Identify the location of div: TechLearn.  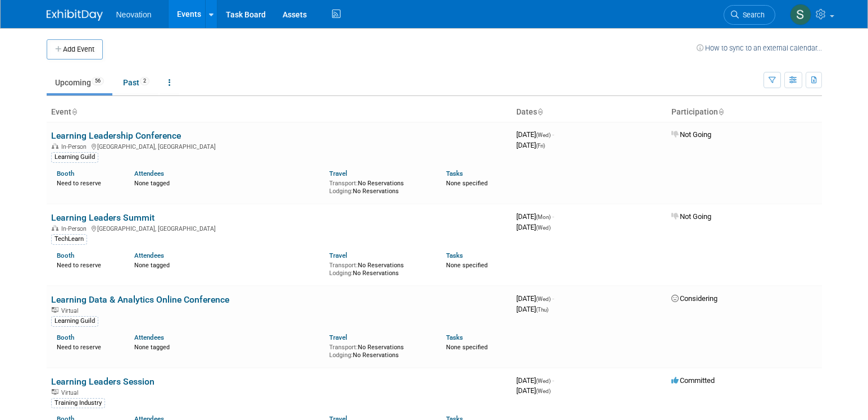
(69, 240).